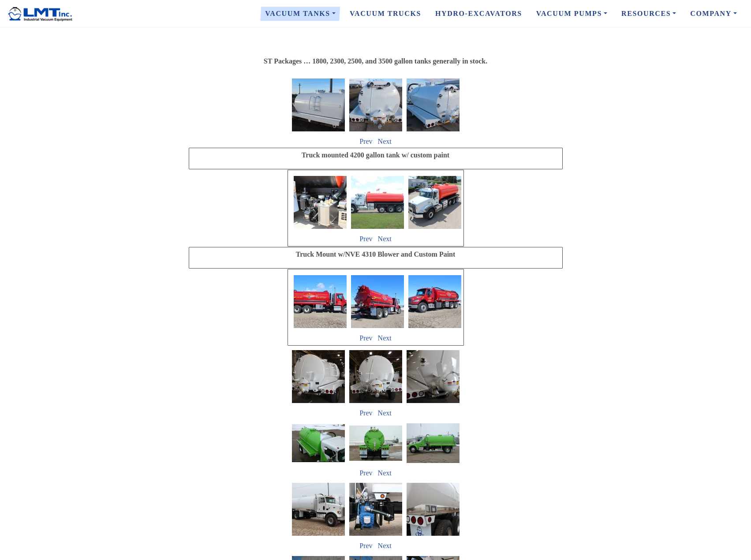 This screenshot has width=751, height=560. What do you see at coordinates (375, 155) in the screenshot?
I see `strong: Truck mounted 4200 gallon tank w/ custom paint` at bounding box center [375, 155].